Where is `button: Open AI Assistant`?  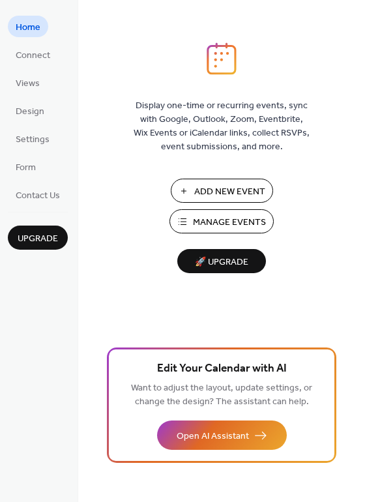
button: Open AI Assistant is located at coordinates (222, 435).